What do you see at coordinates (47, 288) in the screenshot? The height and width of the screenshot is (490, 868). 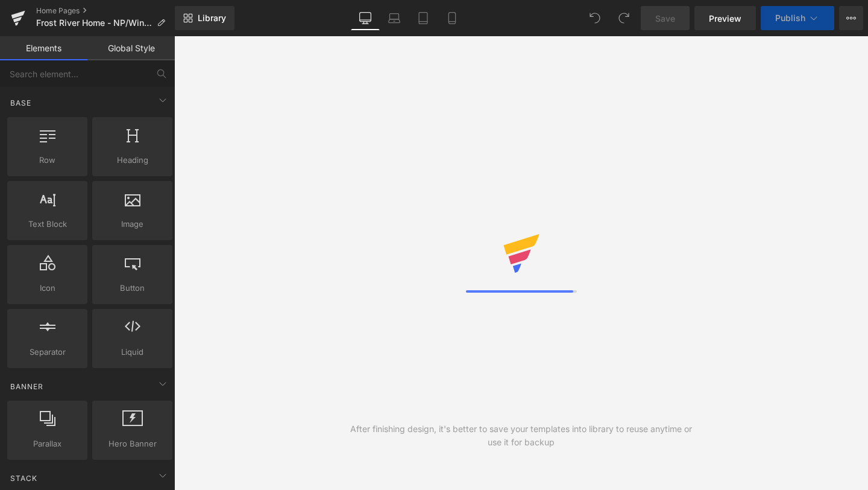 I see `span: Icon` at bounding box center [47, 288].